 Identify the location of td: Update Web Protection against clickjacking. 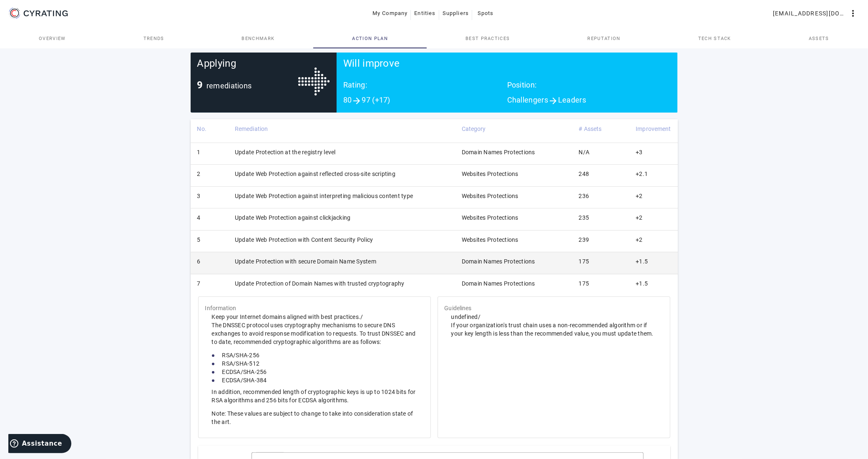
(342, 220).